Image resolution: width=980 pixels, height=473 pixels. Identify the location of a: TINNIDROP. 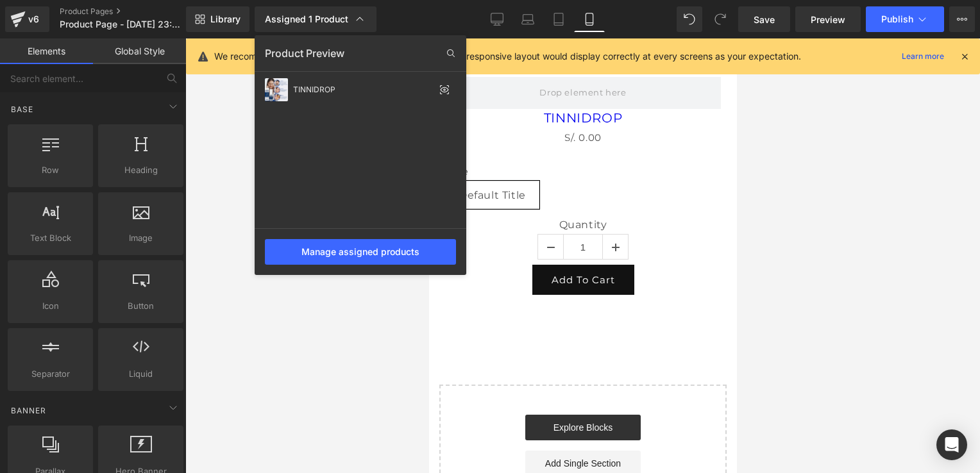
(154, 79).